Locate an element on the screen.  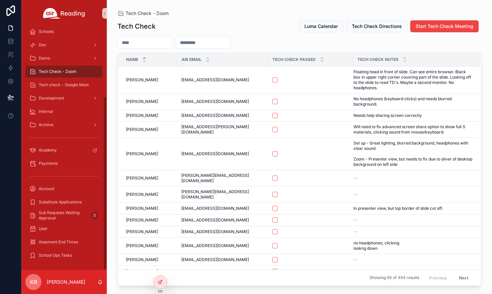
a: Schools is located at coordinates (64, 32).